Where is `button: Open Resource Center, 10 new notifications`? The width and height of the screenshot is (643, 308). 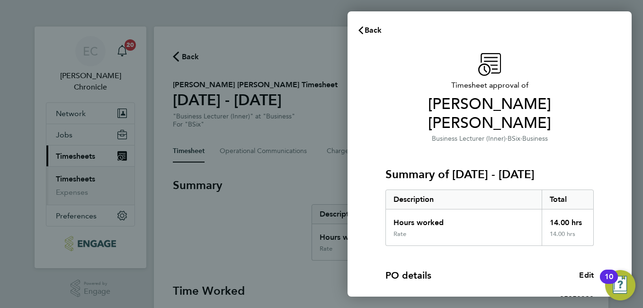
button: Open Resource Center, 10 new notifications is located at coordinates (620, 285).